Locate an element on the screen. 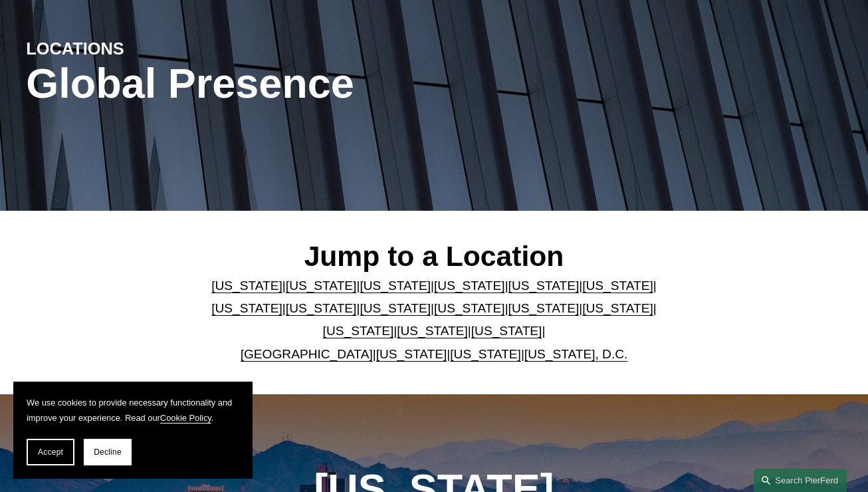  a: Search this site is located at coordinates (801, 481).